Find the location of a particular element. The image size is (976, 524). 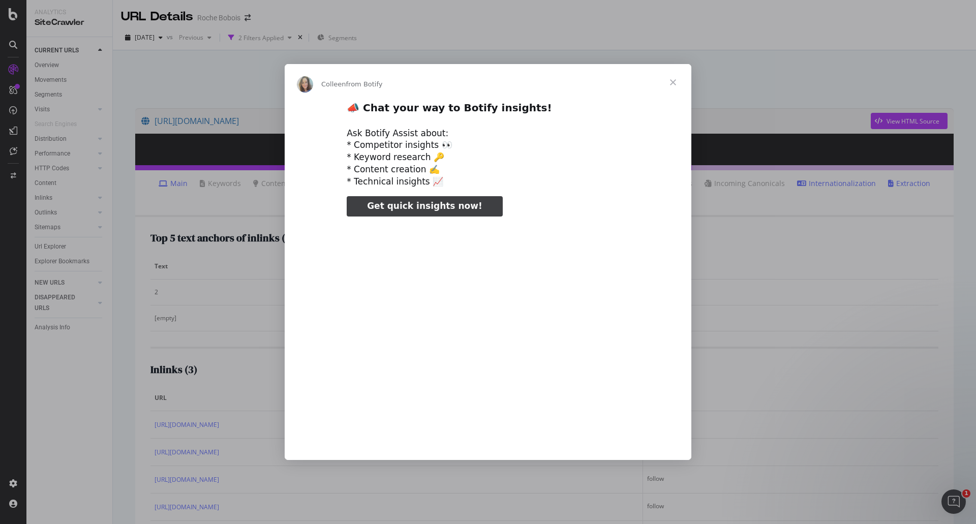

span: Close is located at coordinates (673, 82).